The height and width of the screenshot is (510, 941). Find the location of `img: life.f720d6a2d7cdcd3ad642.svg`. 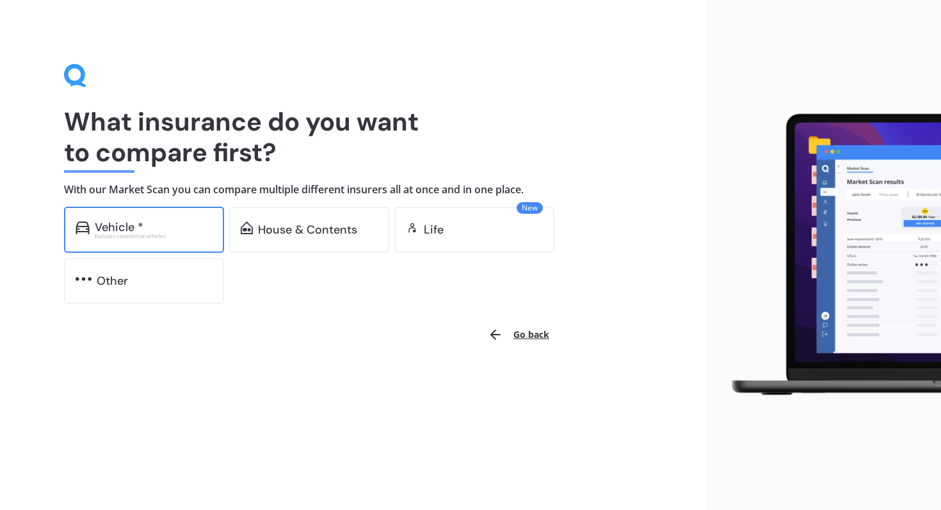

img: life.f720d6a2d7cdcd3ad642.svg is located at coordinates (412, 228).